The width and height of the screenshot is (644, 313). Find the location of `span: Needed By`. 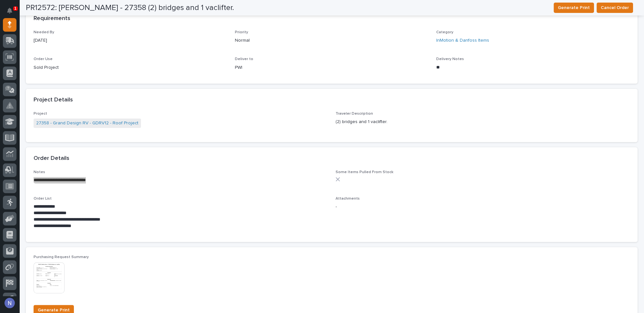

span: Needed By is located at coordinates (44, 32).